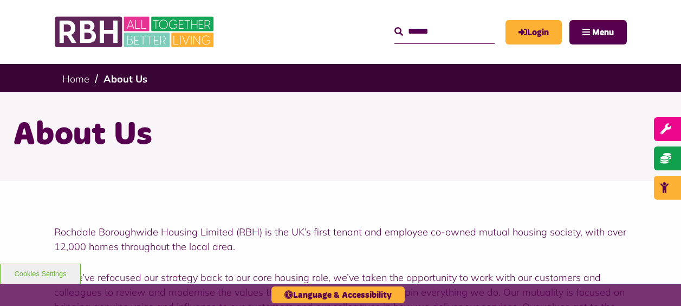 The image size is (681, 306). I want to click on p: Rochdale Boroughwide Housing Limited (RBH) is the UK’s first tenant and employee co-owned mutual ..., so click(340, 239).